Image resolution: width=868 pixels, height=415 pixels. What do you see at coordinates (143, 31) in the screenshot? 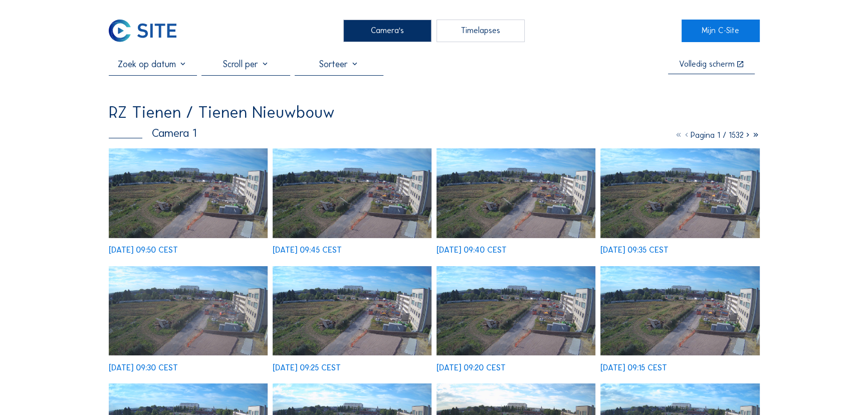
I see `img: C-SITE Logo` at bounding box center [143, 31].